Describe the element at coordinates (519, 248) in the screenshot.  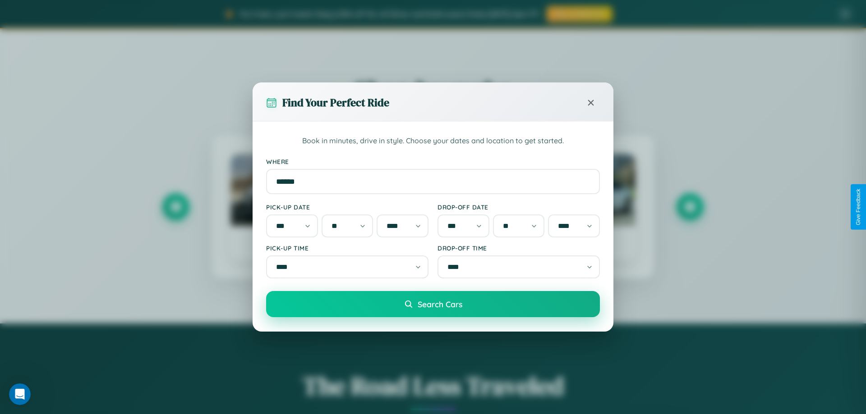
I see `label: Drop-off Time` at that location.